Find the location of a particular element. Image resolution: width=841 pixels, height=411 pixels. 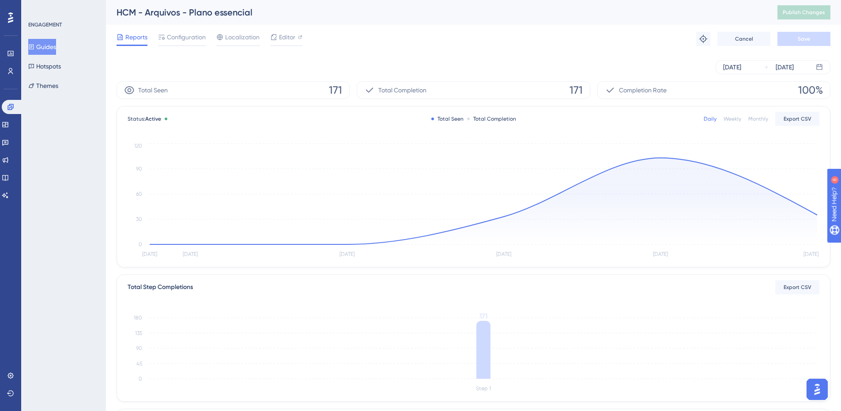

span: Completion Rate is located at coordinates (643, 90).